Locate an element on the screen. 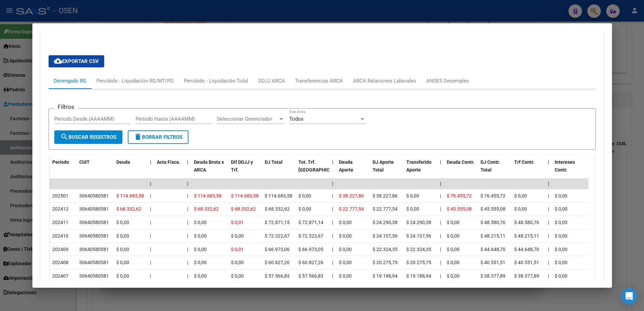 Image resolution: width=644 pixels, height=311 pixels. datatable-header-cell: Intereses Contr. is located at coordinates (569, 170).